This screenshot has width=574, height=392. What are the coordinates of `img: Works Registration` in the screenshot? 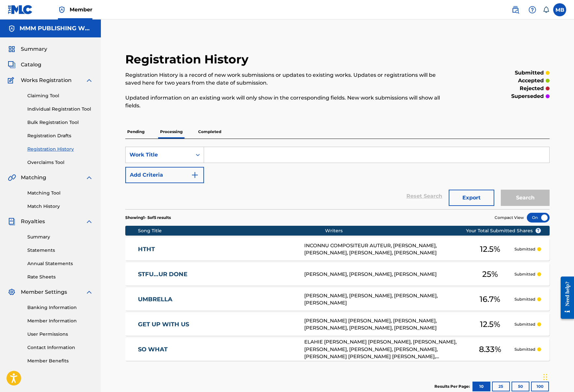 It's located at (12, 80).